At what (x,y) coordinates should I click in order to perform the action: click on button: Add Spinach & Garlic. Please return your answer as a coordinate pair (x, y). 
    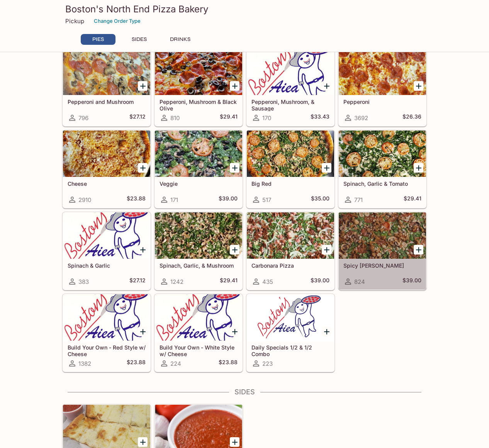
    Looking at the image, I should click on (143, 249).